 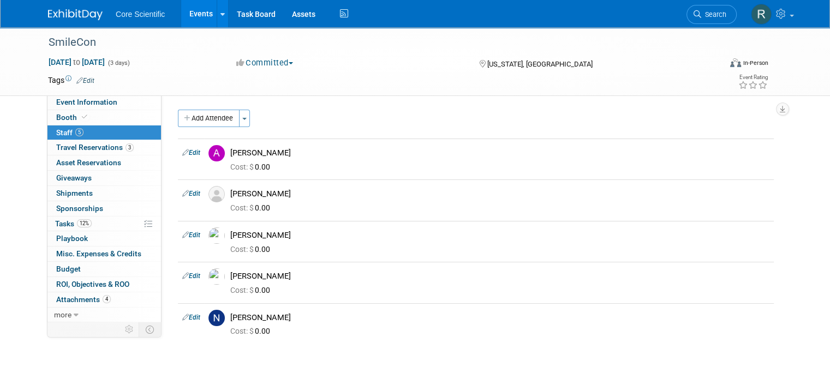 I want to click on div: Event Rating, so click(x=753, y=77).